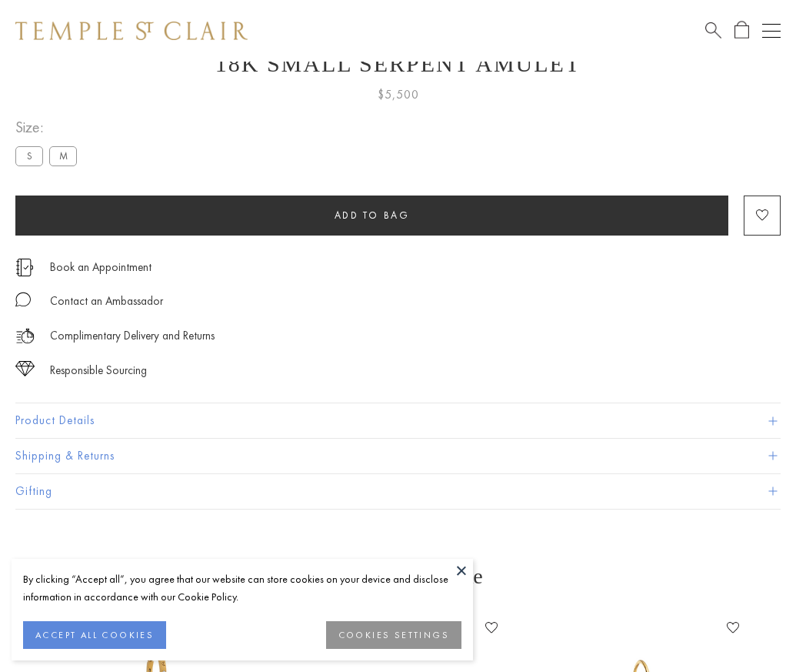  What do you see at coordinates (99, 370) in the screenshot?
I see `div: Responsible Sourcing` at bounding box center [99, 370].